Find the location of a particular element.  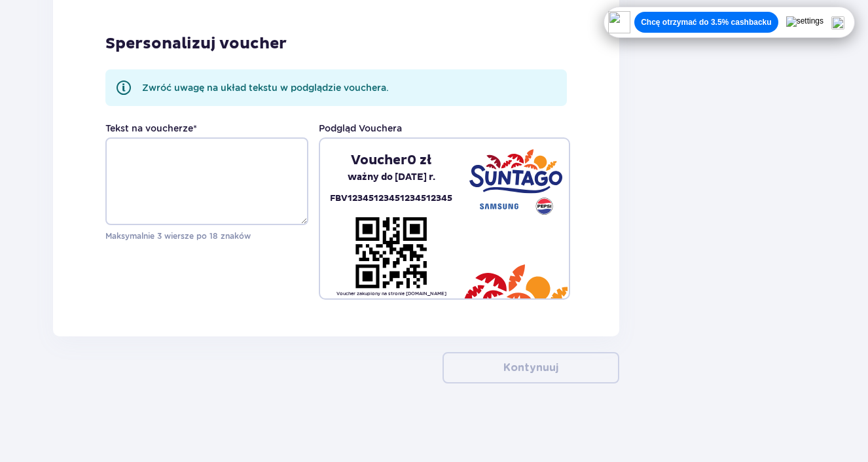

img: Suntago - Samsung - Pepsi is located at coordinates (516, 182).